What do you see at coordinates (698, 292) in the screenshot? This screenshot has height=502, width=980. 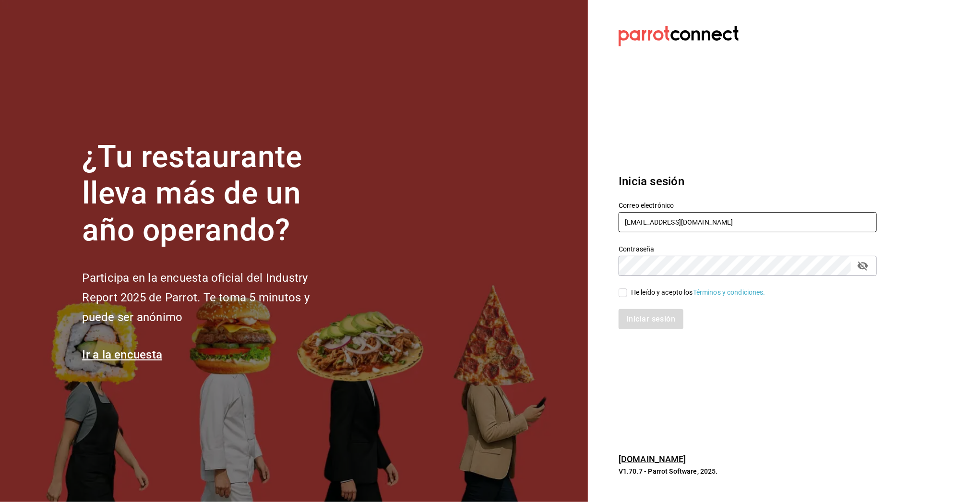 I see `div: He leído y acepto los` at bounding box center [698, 292].